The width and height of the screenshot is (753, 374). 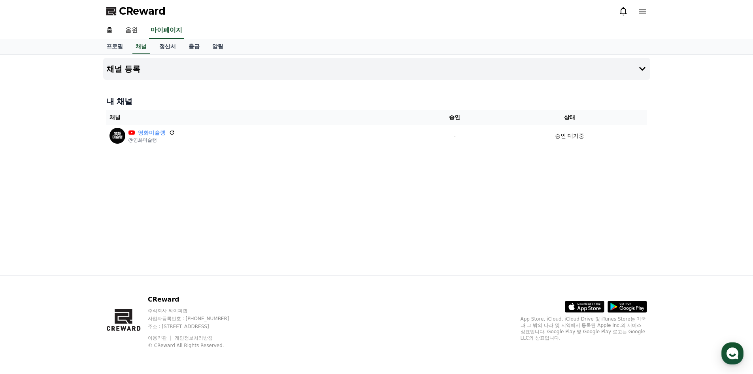 I want to click on a: 이용약관, so click(x=160, y=338).